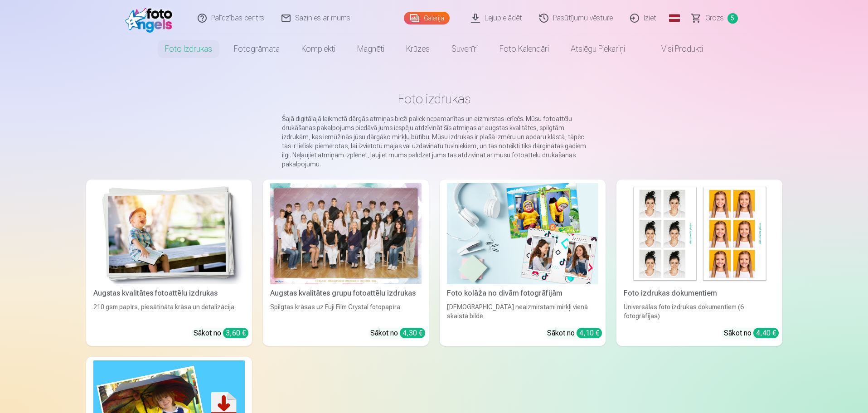  What do you see at coordinates (700, 312) in the screenshot?
I see `div: Universālas foto izdrukas dokumentiem (6 fotogrāfijas)` at bounding box center [700, 312].